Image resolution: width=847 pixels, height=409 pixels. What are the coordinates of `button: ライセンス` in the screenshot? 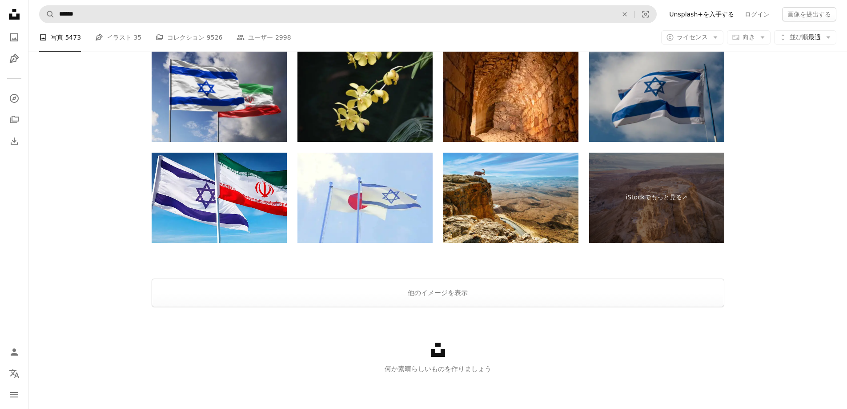 It's located at (692, 37).